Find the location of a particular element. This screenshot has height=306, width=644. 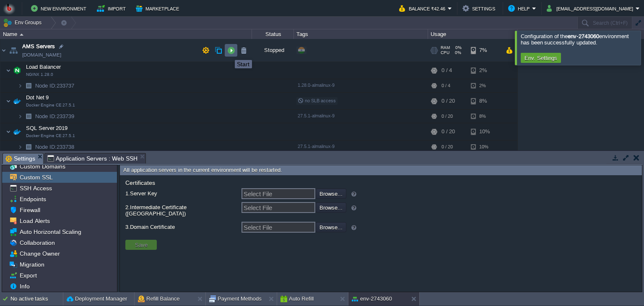

span: Change Owner is located at coordinates (40, 254).